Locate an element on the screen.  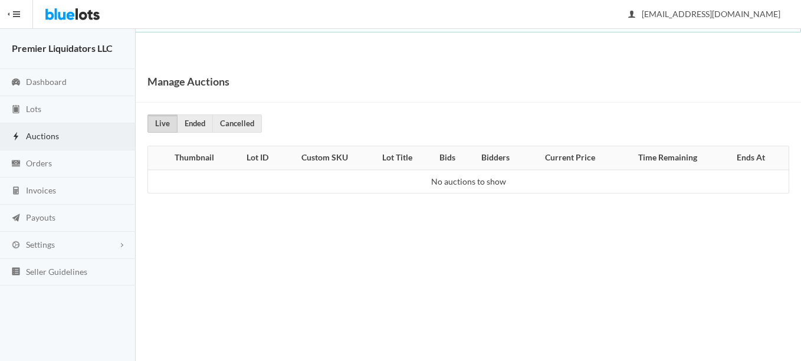
strong: Premier Liquidators LLC is located at coordinates (62, 48).